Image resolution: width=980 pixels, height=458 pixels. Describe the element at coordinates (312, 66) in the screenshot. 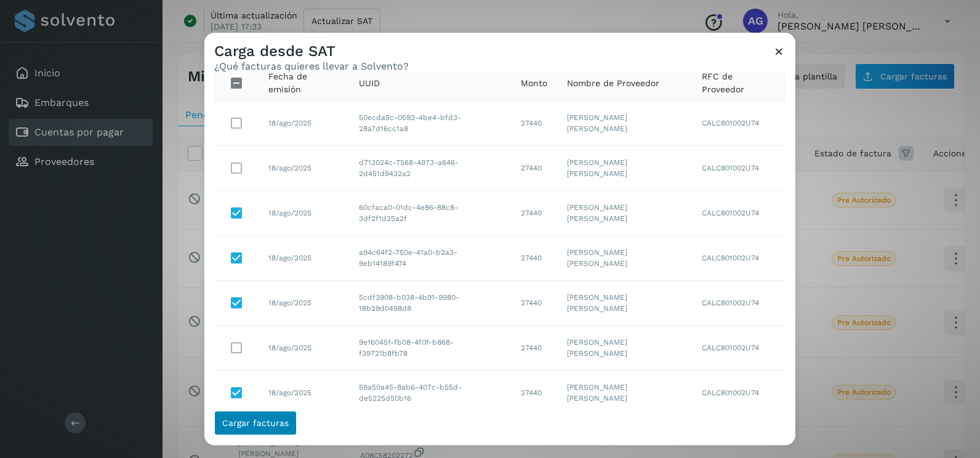

I see `p: ¿Qué facturas quieres llevar a Solvento?` at that location.